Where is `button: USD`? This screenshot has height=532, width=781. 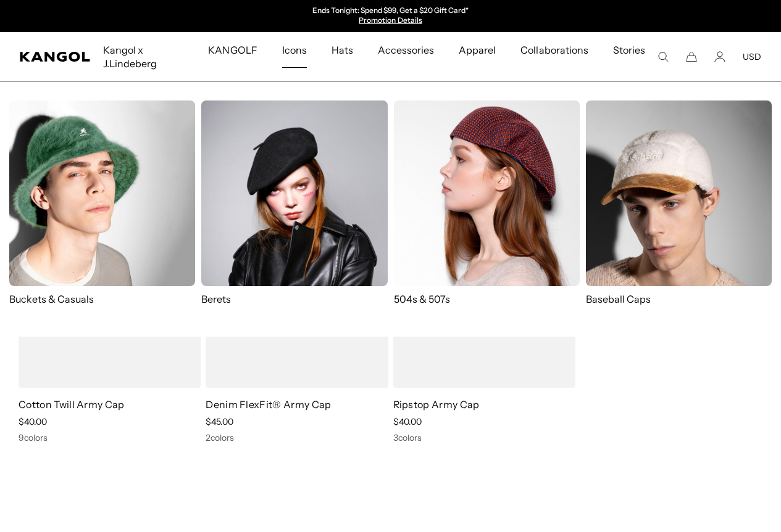
button: USD is located at coordinates (752, 57).